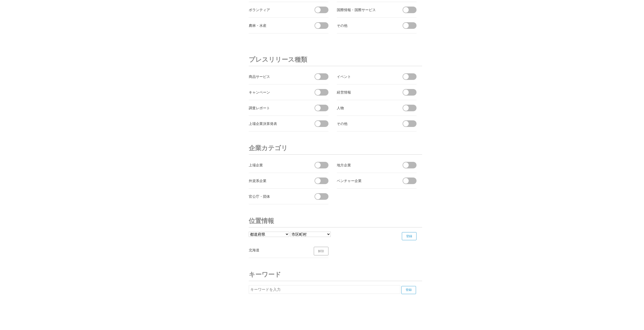  Describe the element at coordinates (277, 123) in the screenshot. I see `div: 上場企業決算発表` at that location.